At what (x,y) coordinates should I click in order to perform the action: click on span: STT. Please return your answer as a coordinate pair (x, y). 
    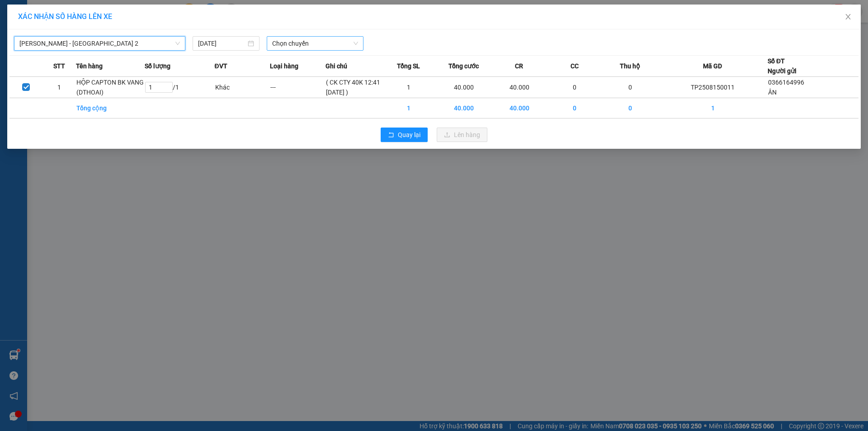
    Looking at the image, I should click on (60, 66).